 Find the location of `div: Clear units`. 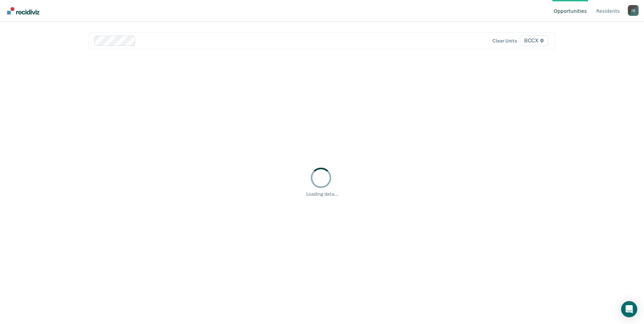

div: Clear units is located at coordinates (505, 41).